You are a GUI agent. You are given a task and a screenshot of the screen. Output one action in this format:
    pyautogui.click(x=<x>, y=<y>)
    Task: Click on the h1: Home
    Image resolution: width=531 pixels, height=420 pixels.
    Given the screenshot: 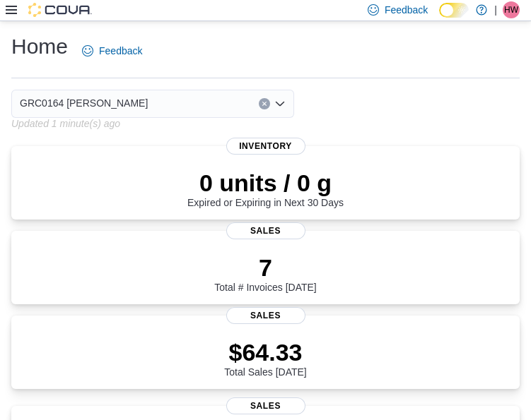 What is the action you would take?
    pyautogui.click(x=40, y=46)
    